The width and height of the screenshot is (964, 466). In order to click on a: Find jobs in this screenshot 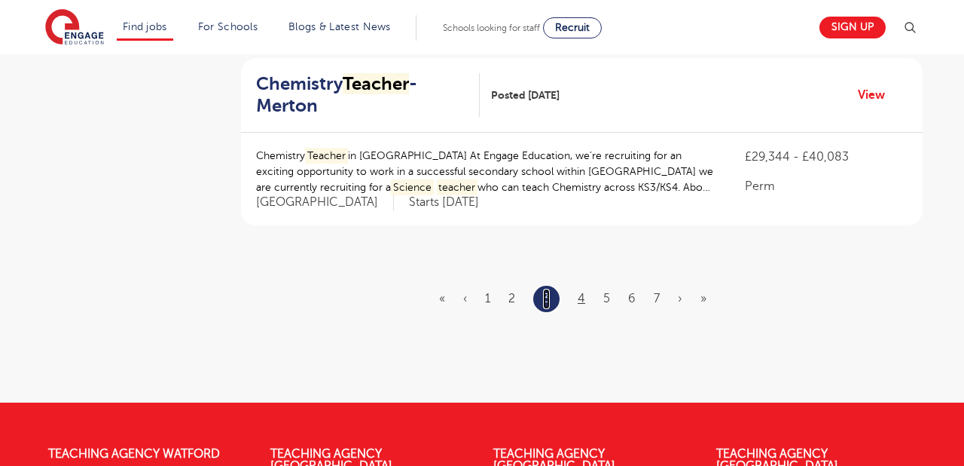, I will do `click(145, 26)`.